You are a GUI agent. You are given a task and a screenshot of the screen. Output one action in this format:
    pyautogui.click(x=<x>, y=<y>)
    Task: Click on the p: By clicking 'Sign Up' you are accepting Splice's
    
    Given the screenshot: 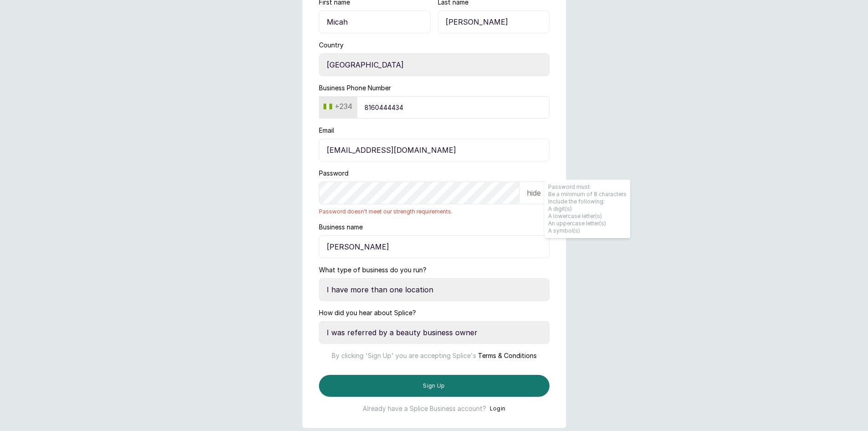 What is the action you would take?
    pyautogui.click(x=434, y=352)
    